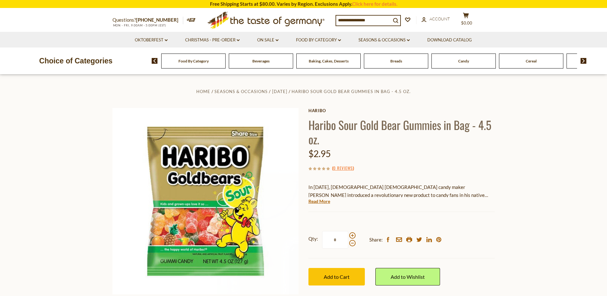  I want to click on a: Home, so click(203, 91).